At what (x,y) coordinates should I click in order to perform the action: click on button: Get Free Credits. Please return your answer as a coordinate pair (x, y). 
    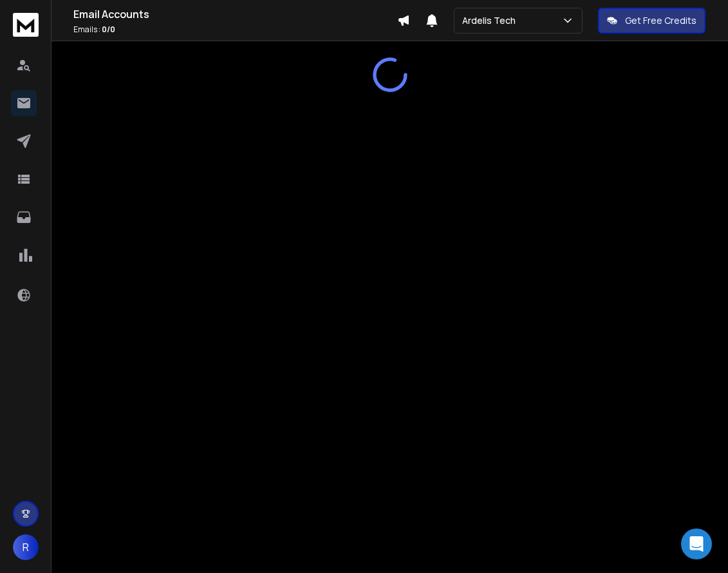
    Looking at the image, I should click on (652, 21).